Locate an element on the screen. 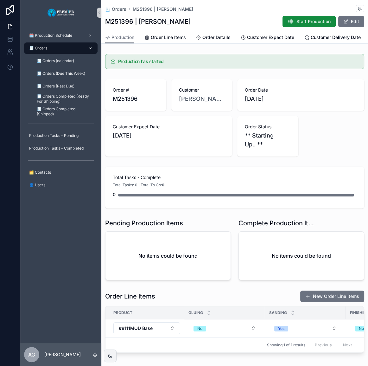  span: 🧾 Orders (Due This Week) is located at coordinates (61, 73).